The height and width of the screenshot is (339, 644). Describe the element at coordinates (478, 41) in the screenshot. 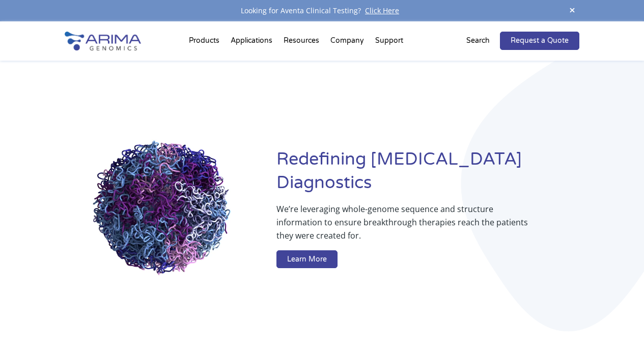

I see `p: Search` at that location.